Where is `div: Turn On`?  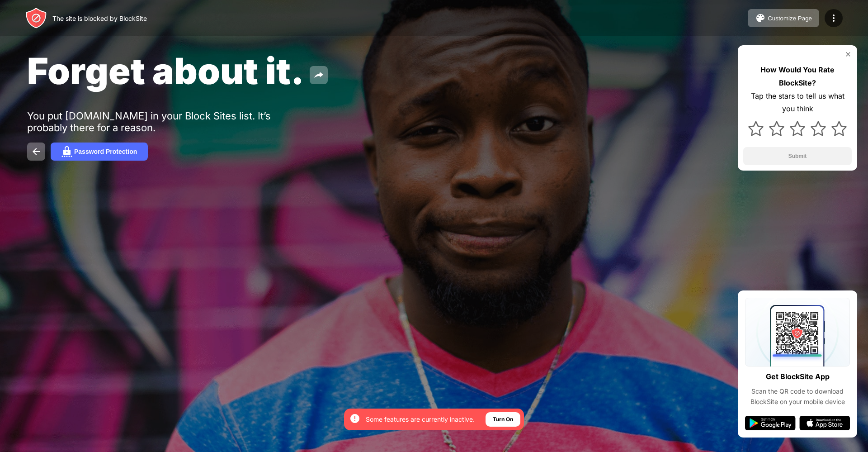
div: Turn On is located at coordinates (502, 419).